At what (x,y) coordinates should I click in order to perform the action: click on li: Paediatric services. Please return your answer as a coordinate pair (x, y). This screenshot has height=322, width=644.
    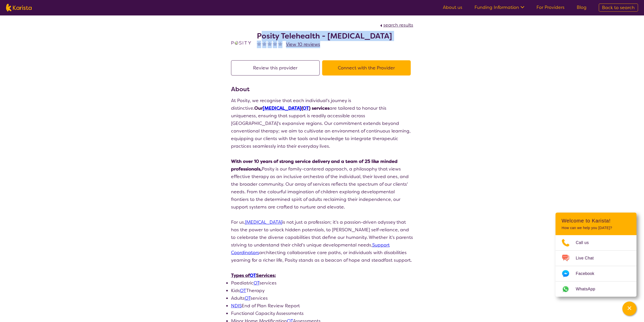
    Looking at the image, I should click on (322, 283).